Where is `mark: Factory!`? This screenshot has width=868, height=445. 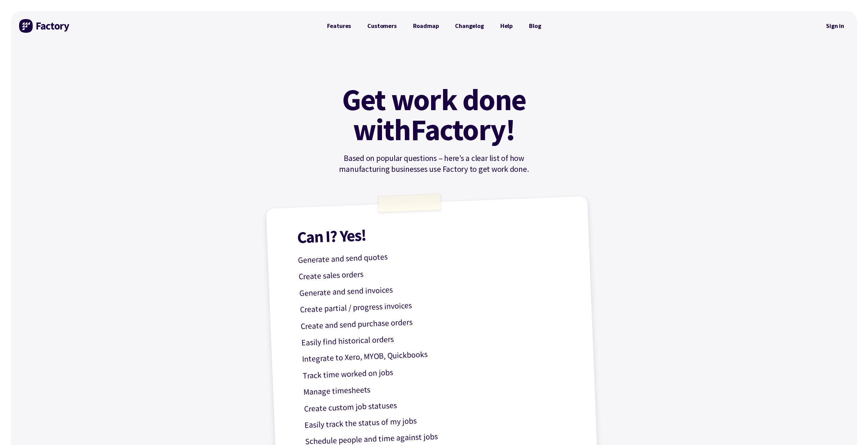
mark: Factory! is located at coordinates (463, 130).